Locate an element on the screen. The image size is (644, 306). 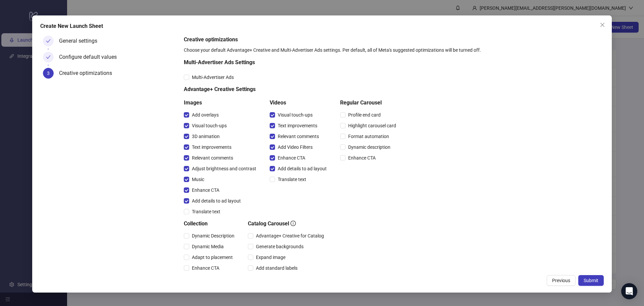
div: Open Intercom Messenger is located at coordinates (629, 291).